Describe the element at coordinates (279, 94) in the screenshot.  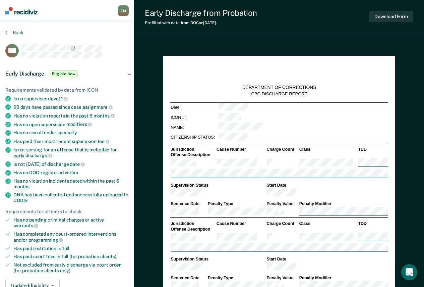
I see `div: CBC DISCHARGE REPORT` at that location.